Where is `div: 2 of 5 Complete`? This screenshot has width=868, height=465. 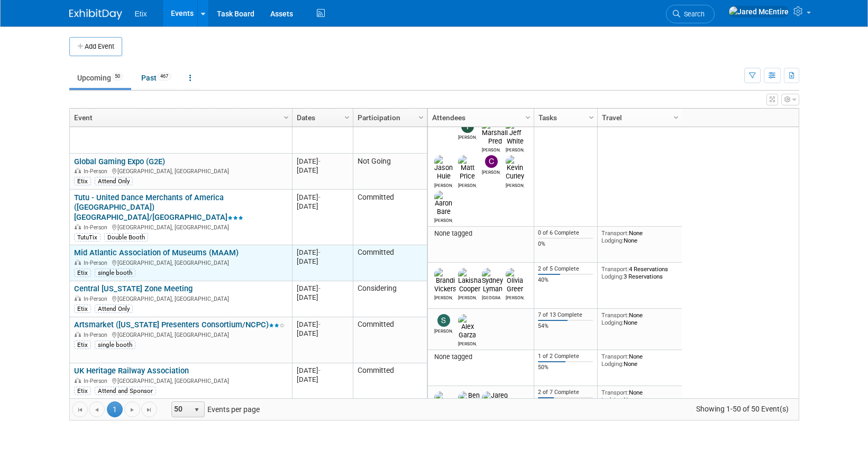
div: 2 of 5 Complete is located at coordinates (566, 269).